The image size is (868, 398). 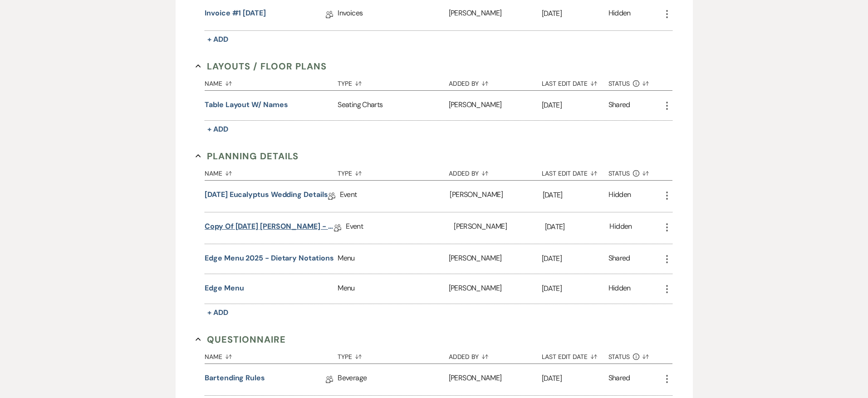 I want to click on button: Table Layout w/ names, so click(x=246, y=105).